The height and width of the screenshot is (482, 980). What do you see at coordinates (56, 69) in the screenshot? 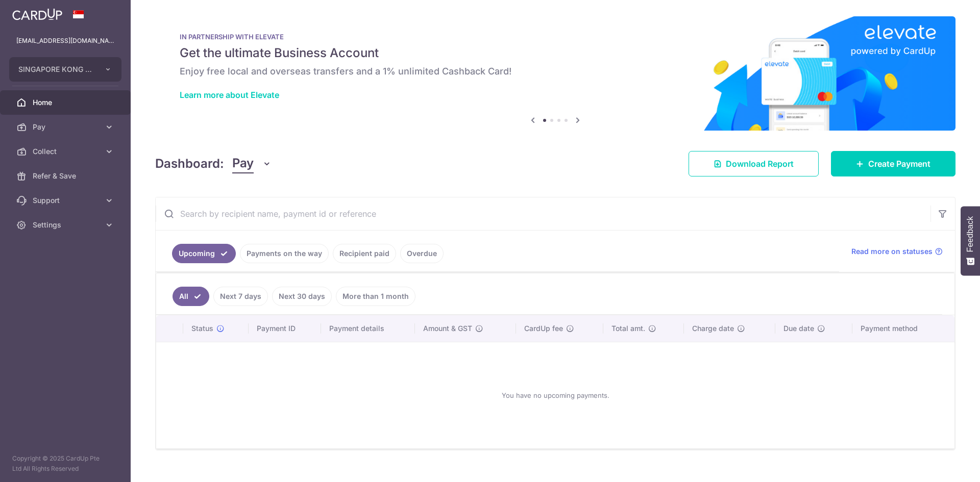
I see `span: SINGAPORE KONG HONG LANCRE PTE. LTD.` at bounding box center [56, 69].